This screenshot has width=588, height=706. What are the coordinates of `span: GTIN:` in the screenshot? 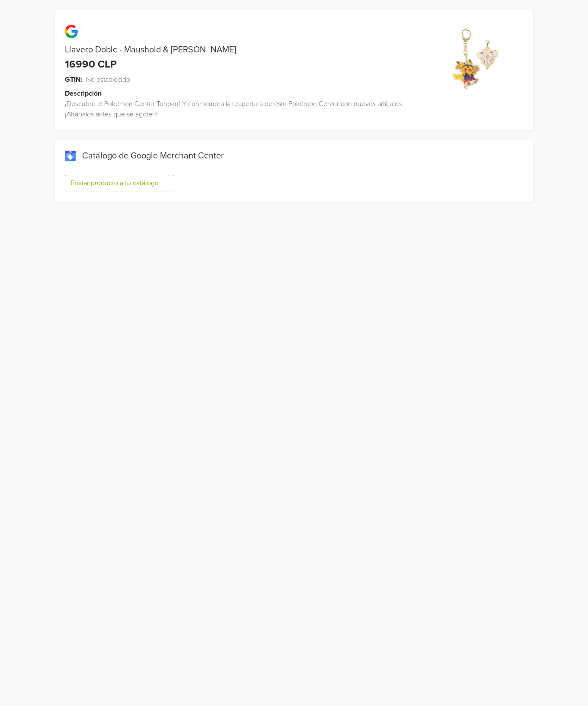 It's located at (74, 80).